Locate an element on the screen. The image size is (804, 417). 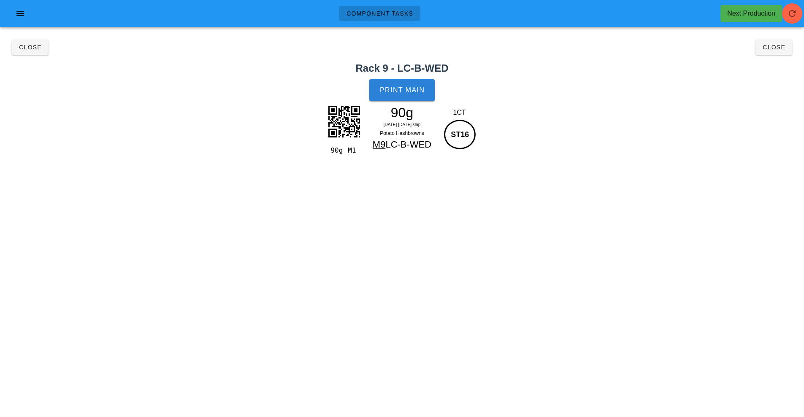
h2: Rack 9 - LC-B-WED is located at coordinates (402, 68).